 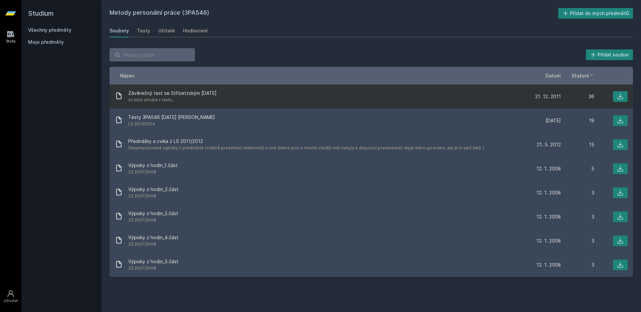 I want to click on button: Přidat do mých předmětů, so click(x=595, y=13).